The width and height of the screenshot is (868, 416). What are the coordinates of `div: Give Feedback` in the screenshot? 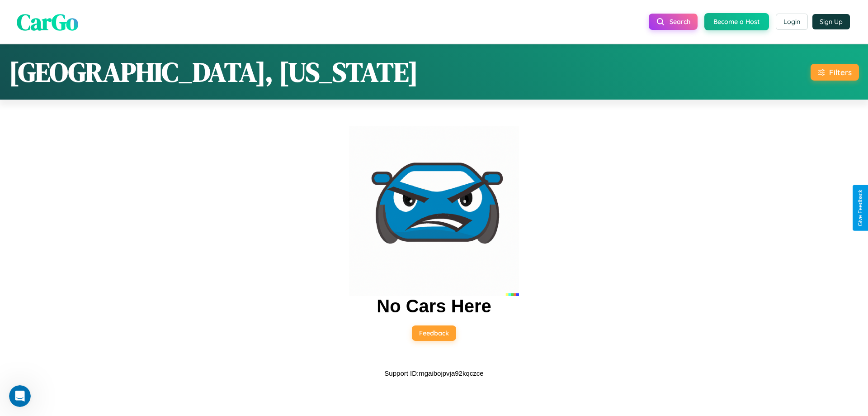 It's located at (861, 207).